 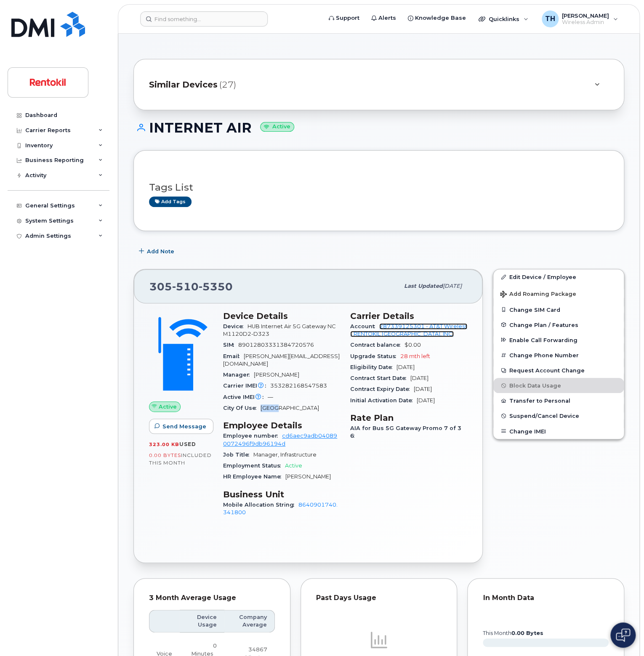 I want to click on span: Job Title, so click(x=238, y=454).